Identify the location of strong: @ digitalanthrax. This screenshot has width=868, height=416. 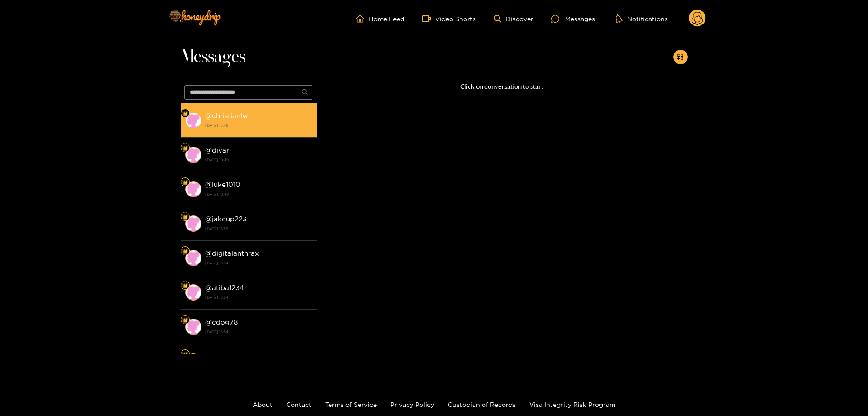
(232, 253).